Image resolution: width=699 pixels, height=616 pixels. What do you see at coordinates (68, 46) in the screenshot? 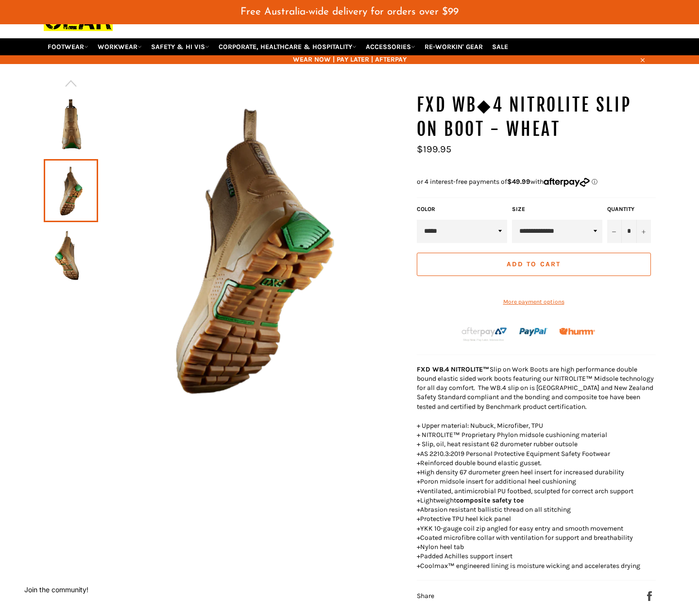
I see `a: FOOTWEAR` at bounding box center [68, 46].